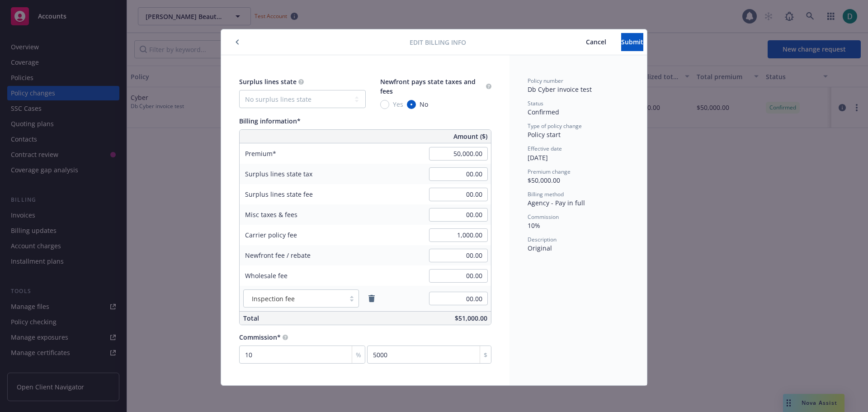 The width and height of the screenshot is (868, 412). I want to click on span: Amount ($), so click(470, 137).